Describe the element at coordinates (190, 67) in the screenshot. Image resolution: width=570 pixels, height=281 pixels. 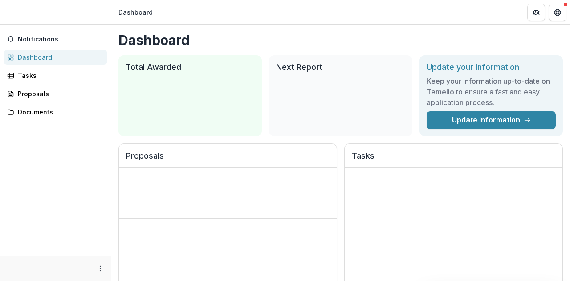
I see `h2: Total Awarded` at that location.